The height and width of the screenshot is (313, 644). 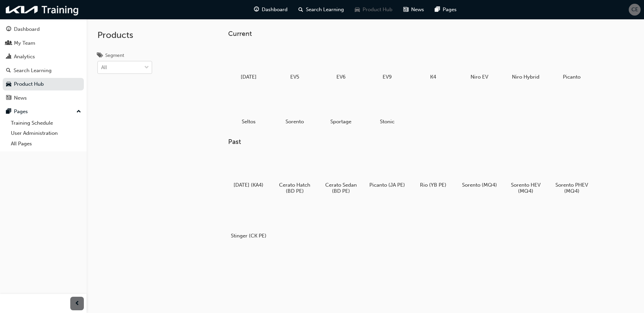 I want to click on a: Product Hub, so click(x=43, y=84).